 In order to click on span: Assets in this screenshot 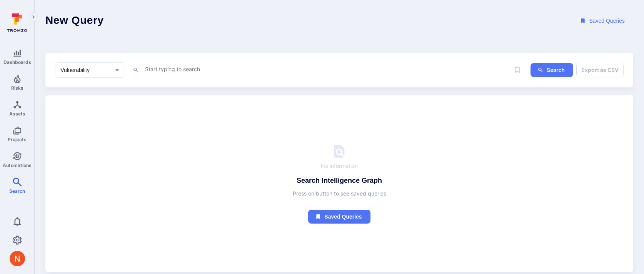, I will do `click(17, 114)`.